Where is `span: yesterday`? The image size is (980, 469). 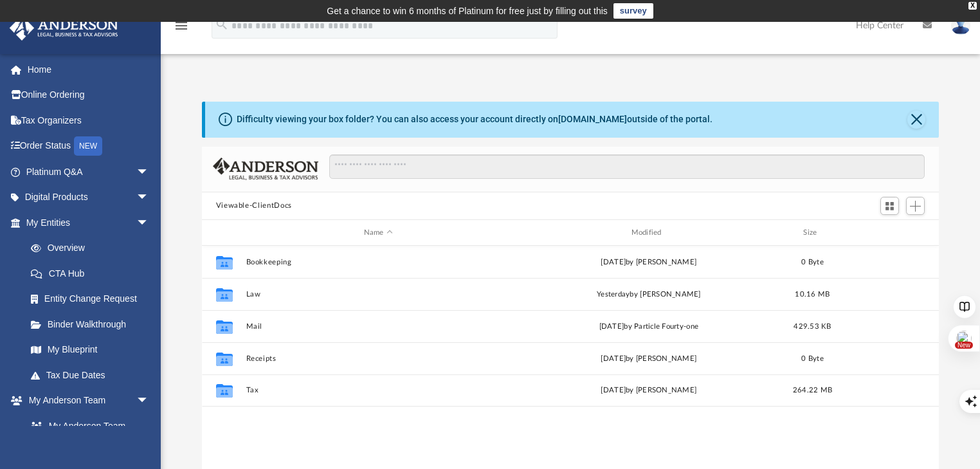 span: yesterday is located at coordinates (612, 294).